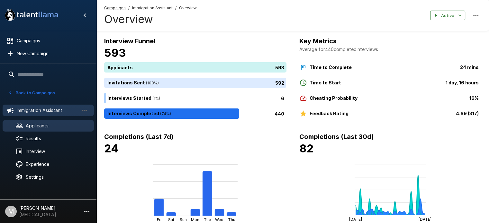  I want to click on tspan: Mon, so click(195, 220).